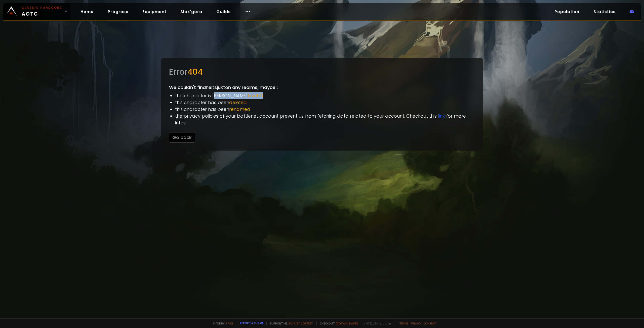  I want to click on li: the privacy policies of your battlenet account prevent us from fetching data related to your acco..., so click(325, 119).